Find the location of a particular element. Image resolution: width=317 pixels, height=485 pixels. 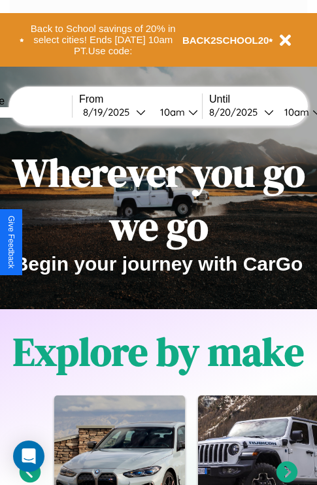

label: From is located at coordinates (140, 99).